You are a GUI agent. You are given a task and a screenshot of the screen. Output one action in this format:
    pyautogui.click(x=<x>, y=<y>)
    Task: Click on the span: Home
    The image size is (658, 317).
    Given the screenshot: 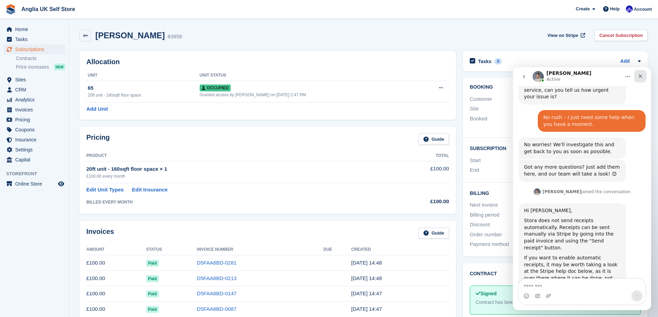 What is the action you would take?
    pyautogui.click(x=36, y=29)
    